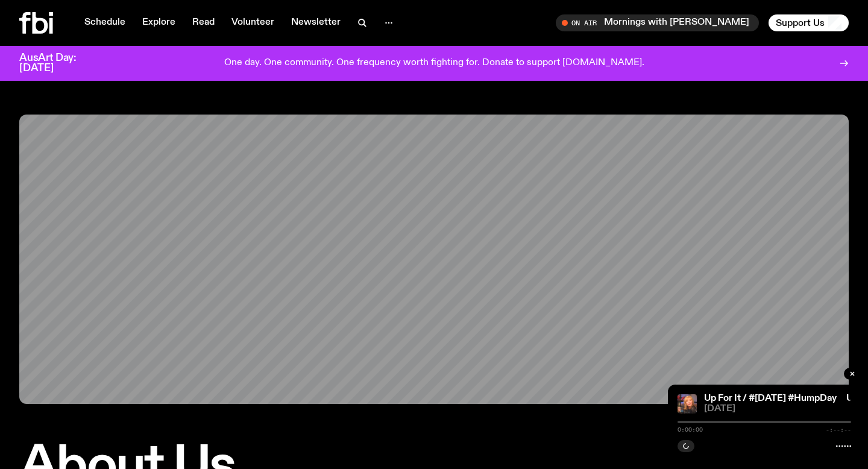  Describe the element at coordinates (159, 23) in the screenshot. I see `a: Explore` at that location.